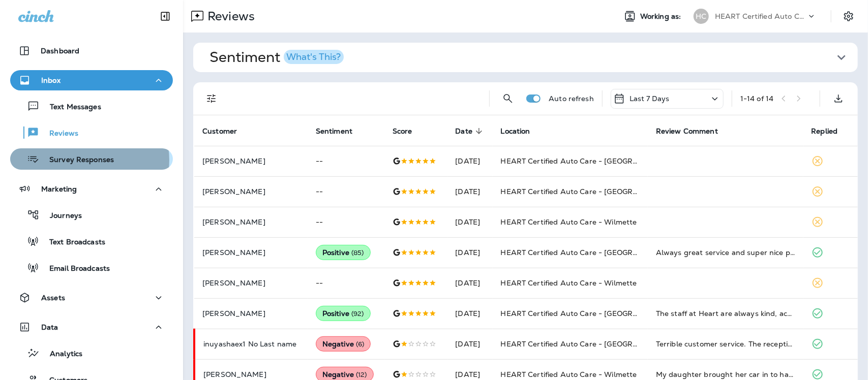 The height and width of the screenshot is (380, 868). I want to click on p: Marketing, so click(59, 189).